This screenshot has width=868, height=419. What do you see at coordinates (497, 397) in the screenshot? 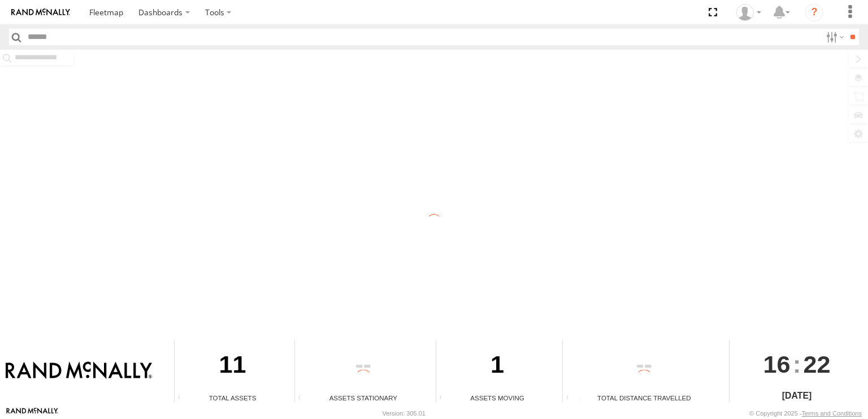
I see `div: Assets Moving` at bounding box center [497, 397].